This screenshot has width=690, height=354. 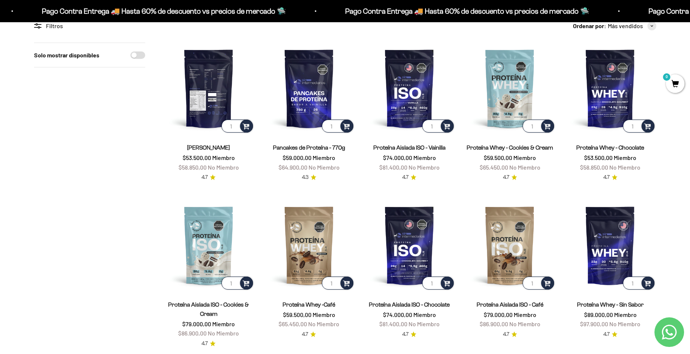 What do you see at coordinates (305, 177) in the screenshot?
I see `span: 4.3` at bounding box center [305, 177].